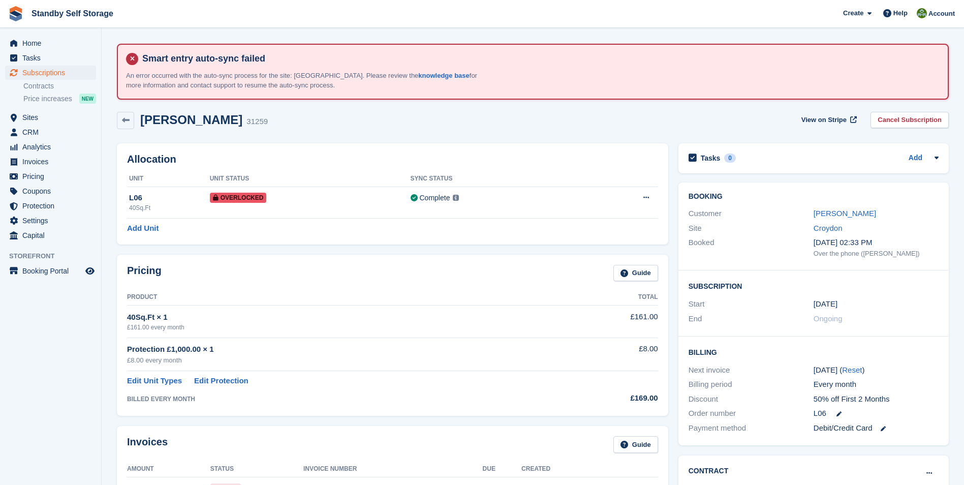 The image size is (964, 485). I want to click on a: Add, so click(915, 158).